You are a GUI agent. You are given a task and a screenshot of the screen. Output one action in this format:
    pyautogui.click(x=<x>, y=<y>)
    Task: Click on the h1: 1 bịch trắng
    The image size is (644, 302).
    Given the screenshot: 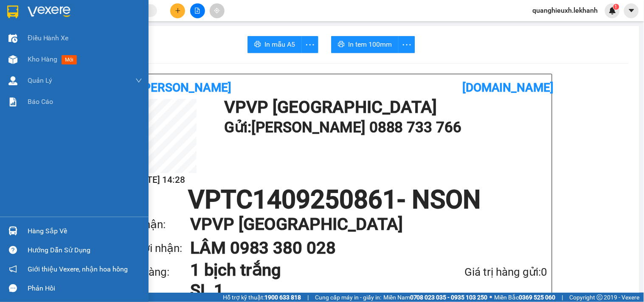 What is the action you would take?
    pyautogui.click(x=305, y=270)
    